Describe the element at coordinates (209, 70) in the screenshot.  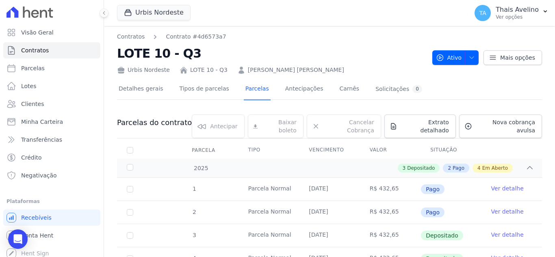
I see `a: LOTE 10 - Q3` at that location.